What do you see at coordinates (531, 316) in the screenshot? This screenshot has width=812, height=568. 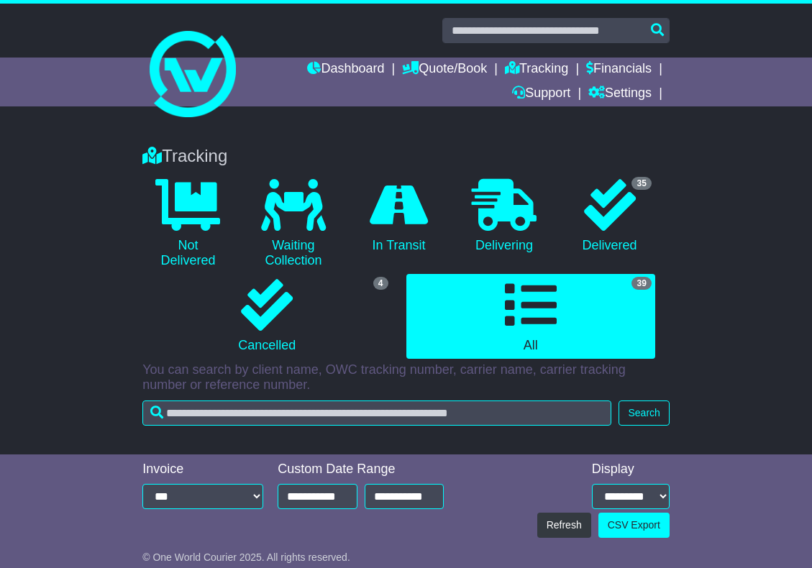 I see `a: 39 All` at bounding box center [531, 316].